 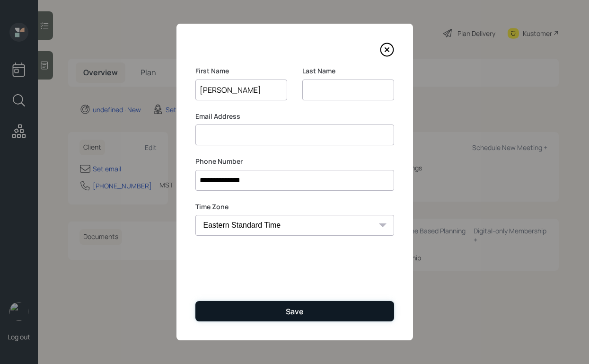 What do you see at coordinates (295, 207) in the screenshot?
I see `label: Time Zone` at bounding box center [295, 207].